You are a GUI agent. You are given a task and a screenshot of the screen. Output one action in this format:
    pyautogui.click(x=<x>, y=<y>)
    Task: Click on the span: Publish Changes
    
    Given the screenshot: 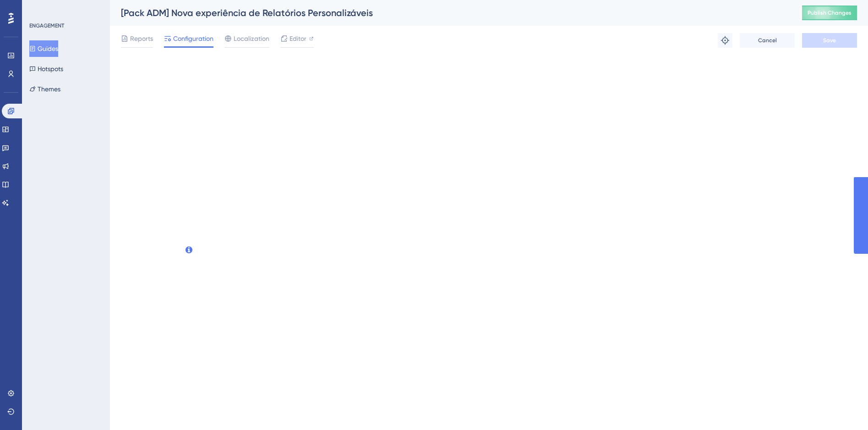 What is the action you would take?
    pyautogui.click(x=830, y=13)
    